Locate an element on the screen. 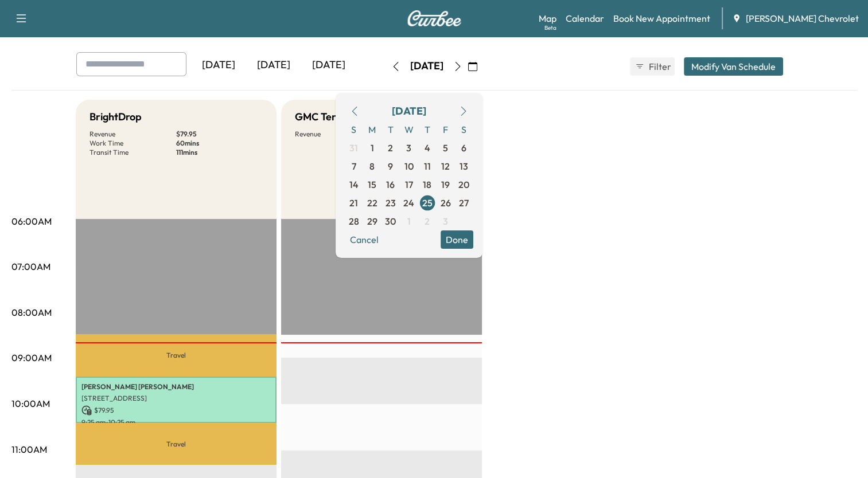  span: 8 is located at coordinates (372, 166).